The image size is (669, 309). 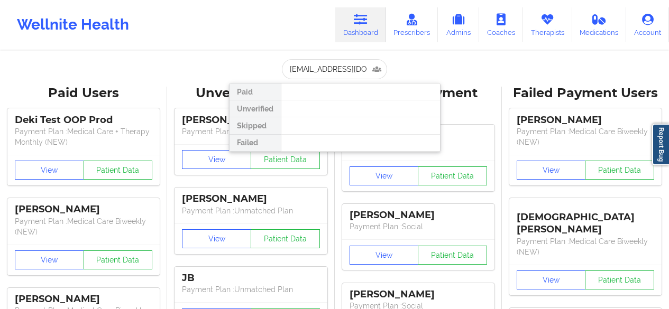 What do you see at coordinates (418, 227) in the screenshot?
I see `p: Payment Plan : Social` at bounding box center [418, 227].